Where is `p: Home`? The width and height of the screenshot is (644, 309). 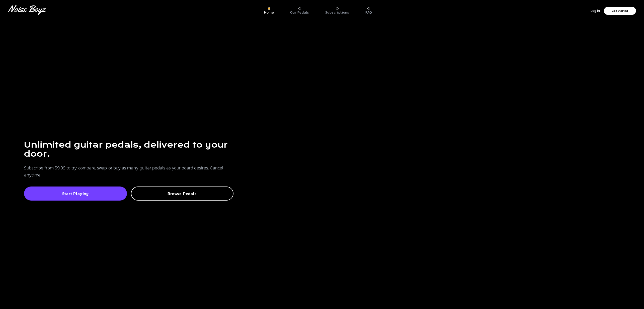 p: Home is located at coordinates (269, 13).